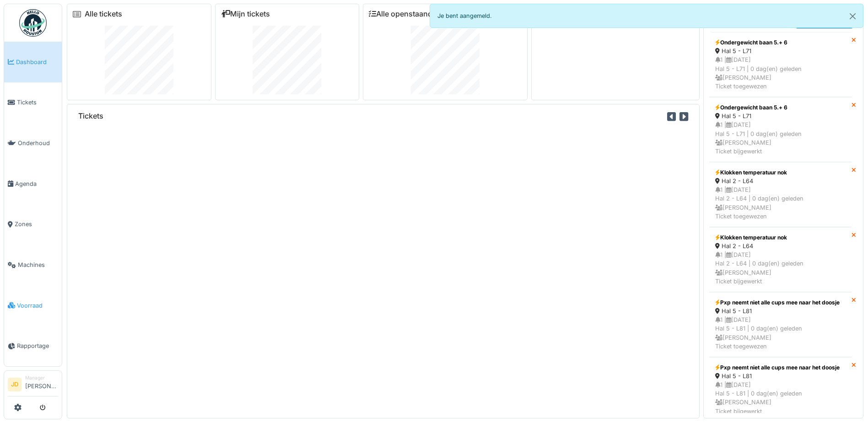 Image resolution: width=868 pixels, height=423 pixels. Describe the element at coordinates (37, 102) in the screenshot. I see `span: Tickets` at that location.